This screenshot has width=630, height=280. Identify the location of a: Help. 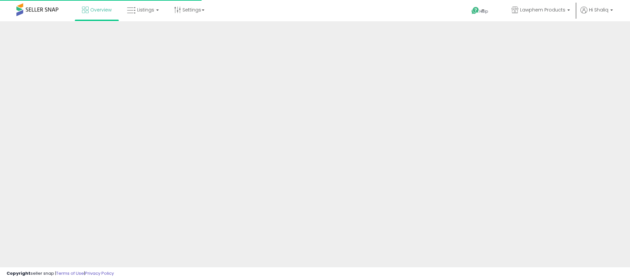
(483, 11).